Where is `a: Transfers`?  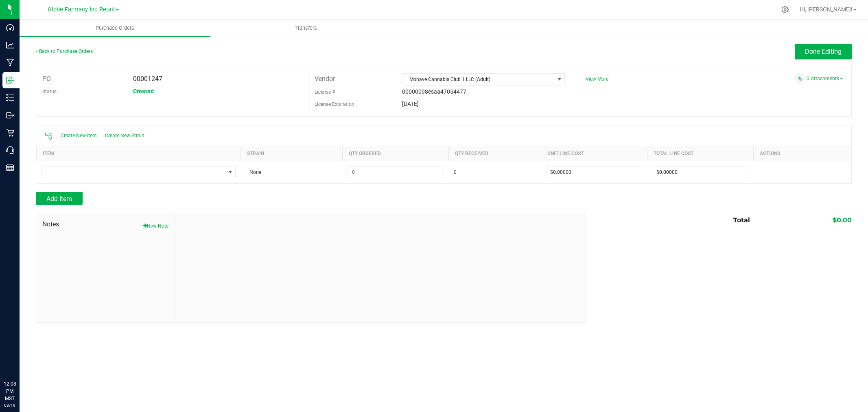 a: Transfers is located at coordinates (306, 28).